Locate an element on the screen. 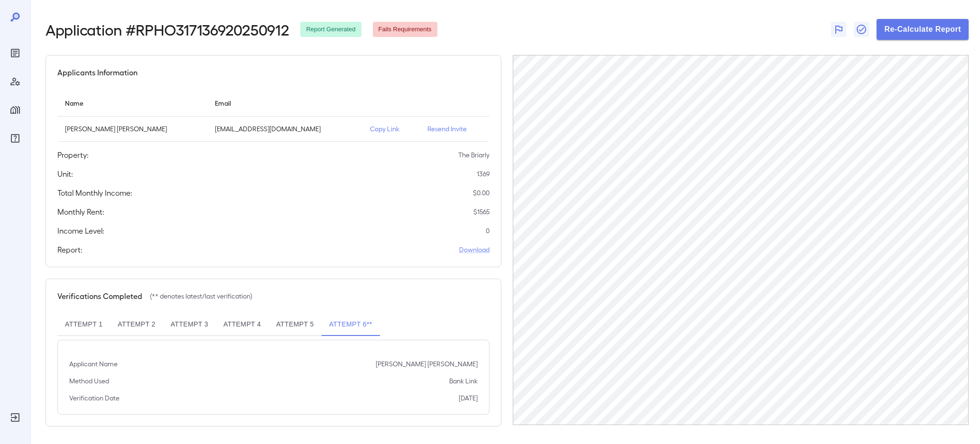 This screenshot has width=980, height=444. p: Resend Invite is located at coordinates (454, 129).